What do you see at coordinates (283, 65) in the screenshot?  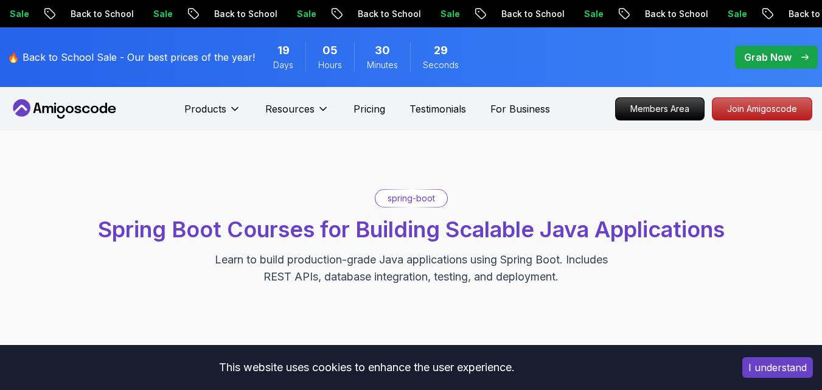 I see `span: Days` at bounding box center [283, 65].